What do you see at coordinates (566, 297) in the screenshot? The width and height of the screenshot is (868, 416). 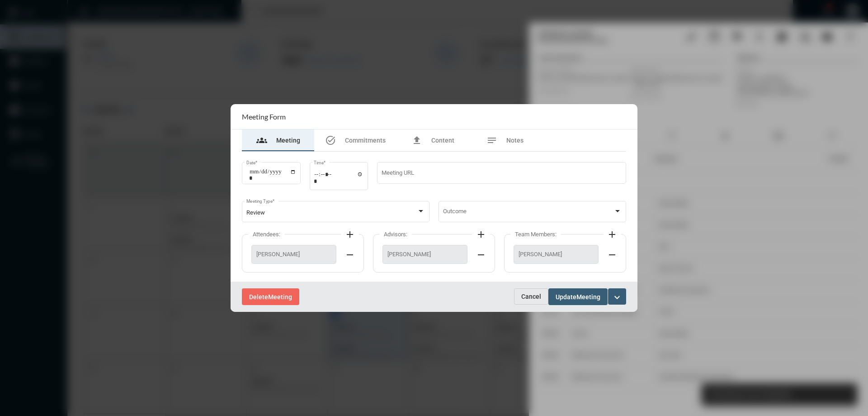 I see `span: Update` at bounding box center [566, 297].